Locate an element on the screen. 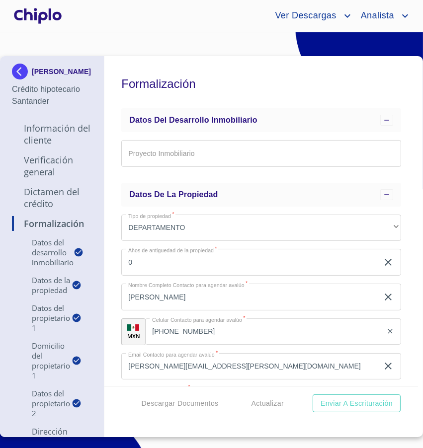 The width and height of the screenshot is (423, 448). p: Domicilio del Propietario 1 is located at coordinates (42, 360).